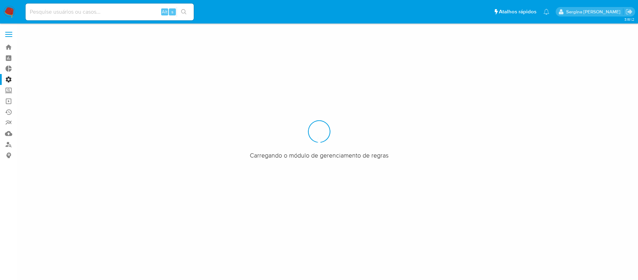 This screenshot has height=280, width=638. I want to click on a: Notificações, so click(546, 12).